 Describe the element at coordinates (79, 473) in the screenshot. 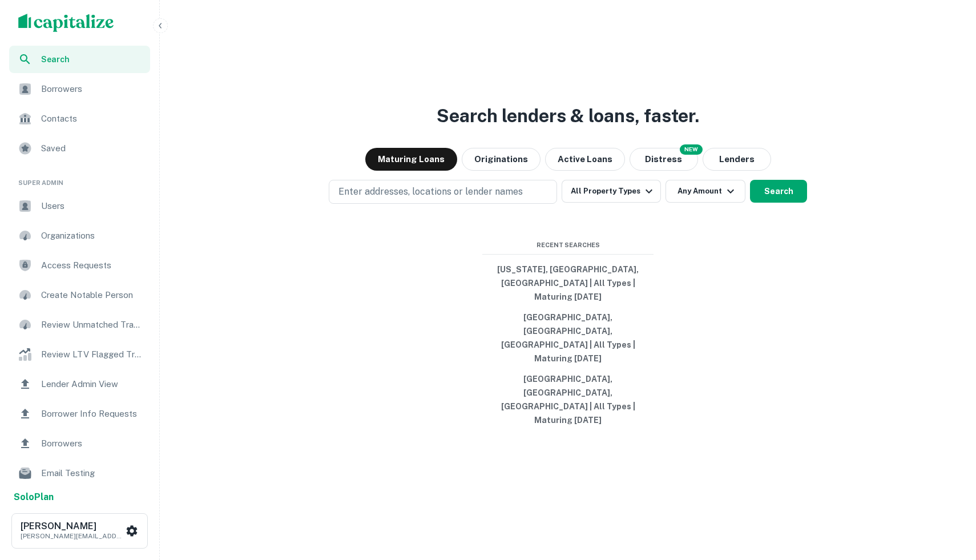

I see `div: Email Testing` at that location.